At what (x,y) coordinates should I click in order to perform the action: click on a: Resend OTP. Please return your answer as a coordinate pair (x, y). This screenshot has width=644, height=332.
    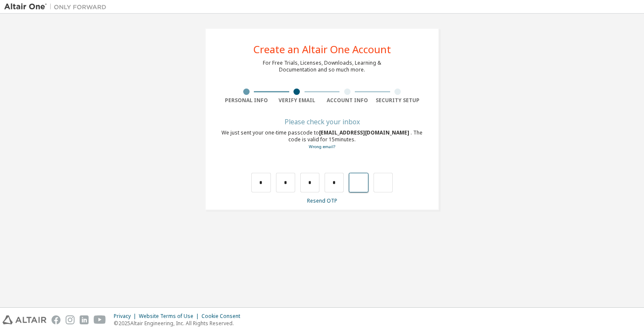
    Looking at the image, I should click on (322, 200).